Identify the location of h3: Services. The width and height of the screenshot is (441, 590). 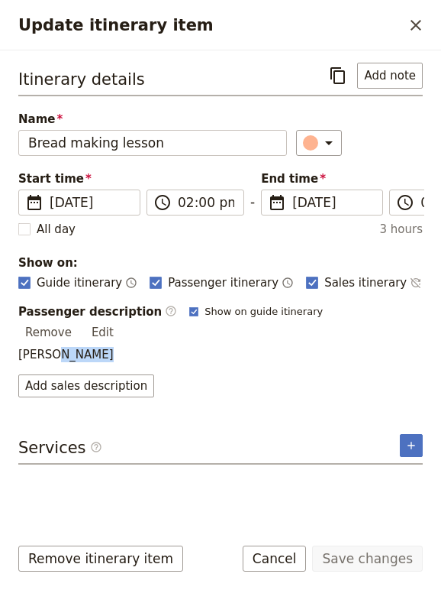
(60, 448).